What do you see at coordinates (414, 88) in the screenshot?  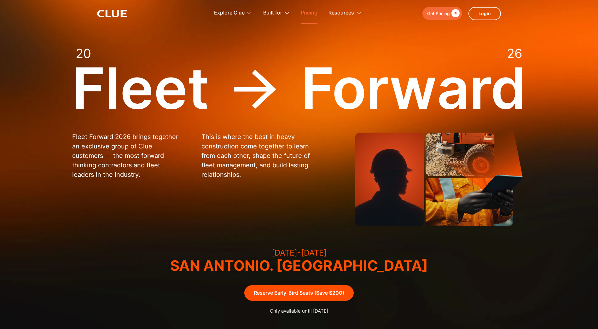 I see `div: Forward` at bounding box center [414, 88].